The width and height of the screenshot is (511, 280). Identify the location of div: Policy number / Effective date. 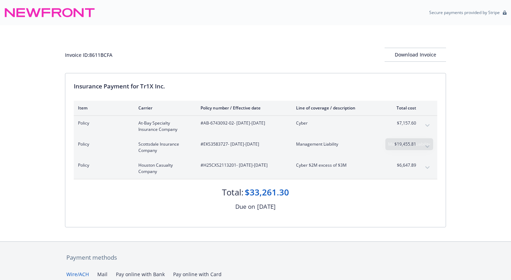
(243, 108).